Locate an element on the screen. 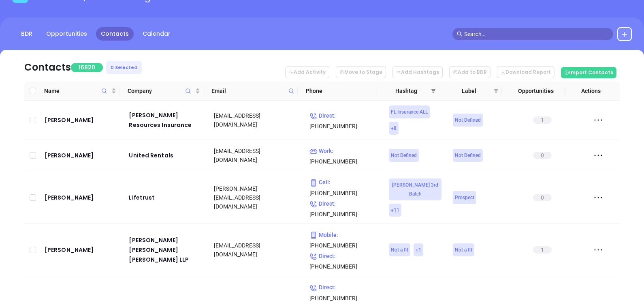 The width and height of the screenshot is (644, 301). span: search is located at coordinates (460, 34).